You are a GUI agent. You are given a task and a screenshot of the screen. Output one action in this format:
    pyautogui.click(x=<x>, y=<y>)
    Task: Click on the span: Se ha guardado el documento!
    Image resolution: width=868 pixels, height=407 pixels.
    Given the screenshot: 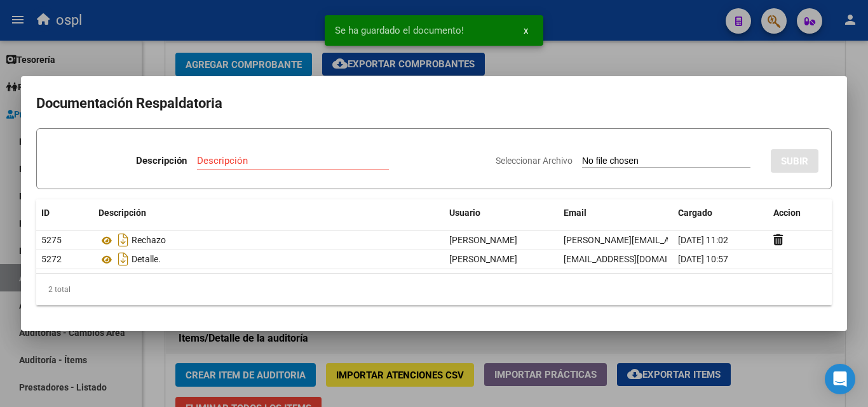 What is the action you would take?
    pyautogui.click(x=399, y=31)
    